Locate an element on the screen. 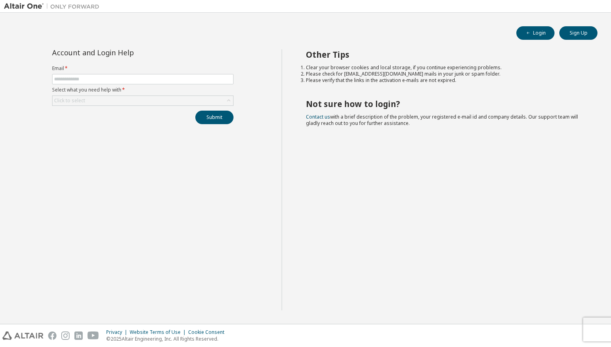  img: instagram.svg is located at coordinates (65, 336).